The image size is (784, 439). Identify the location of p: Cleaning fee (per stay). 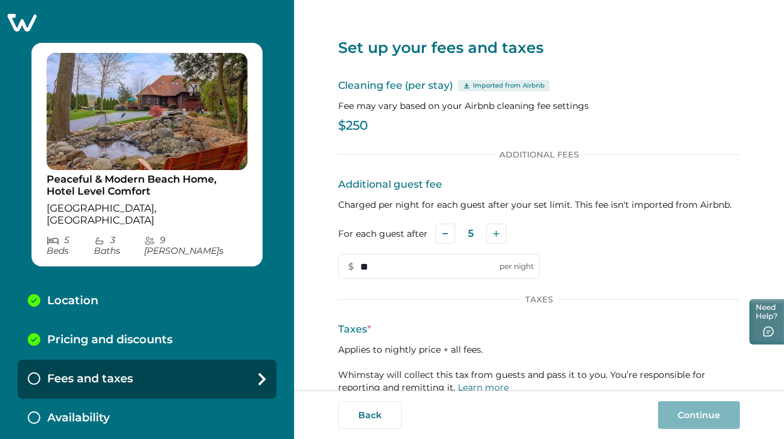
(539, 86).